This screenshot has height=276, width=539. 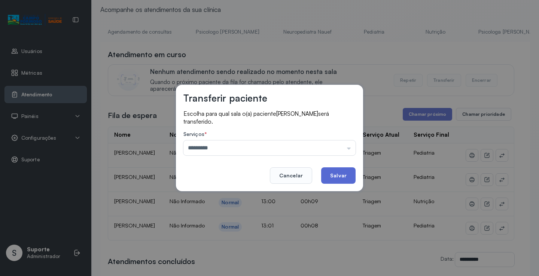 What do you see at coordinates (269, 117) in the screenshot?
I see `p: Escolha para qual sala o(a) paciente será transferido.` at bounding box center [269, 117].